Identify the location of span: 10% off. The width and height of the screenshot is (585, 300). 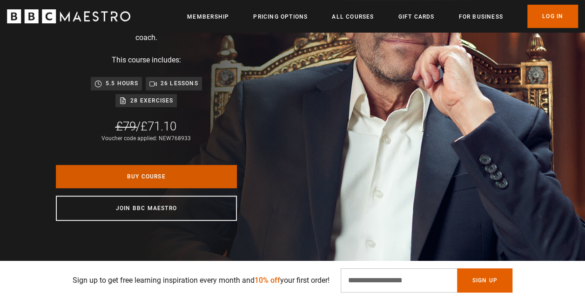
(267, 280).